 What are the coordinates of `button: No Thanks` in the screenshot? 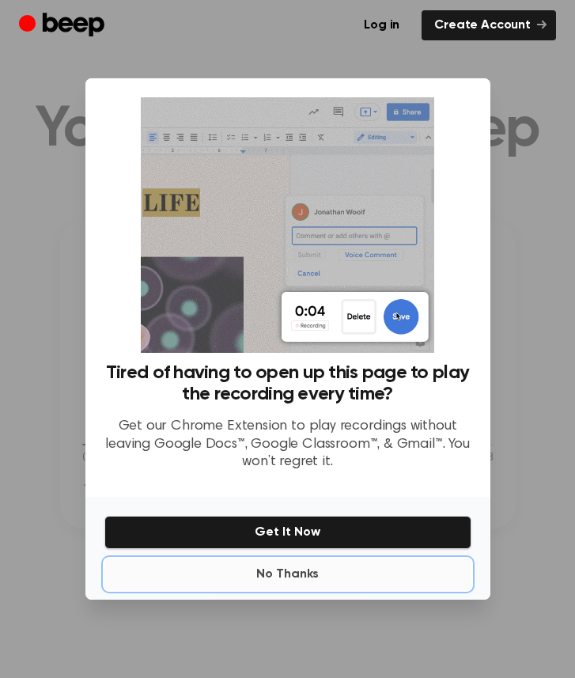 It's located at (288, 574).